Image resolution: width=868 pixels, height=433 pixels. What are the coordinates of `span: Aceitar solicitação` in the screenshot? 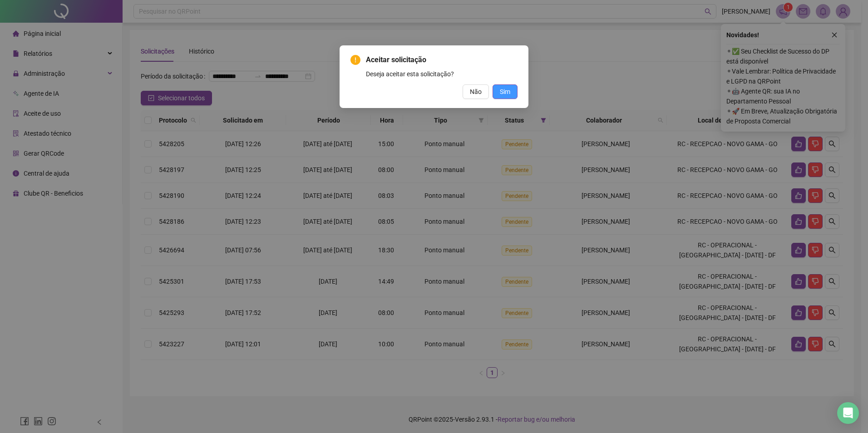 It's located at (441, 60).